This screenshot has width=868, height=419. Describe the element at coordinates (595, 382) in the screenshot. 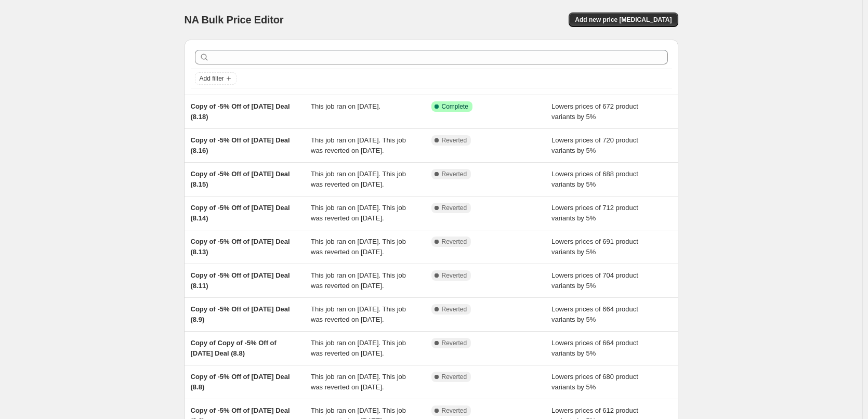

I see `span: Lowers prices of 680 product variants by 5%` at that location.